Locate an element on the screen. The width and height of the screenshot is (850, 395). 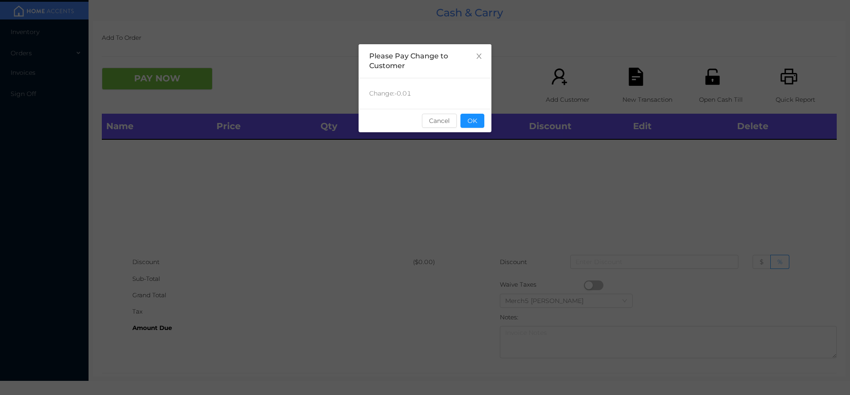
button: Close is located at coordinates (479, 57).